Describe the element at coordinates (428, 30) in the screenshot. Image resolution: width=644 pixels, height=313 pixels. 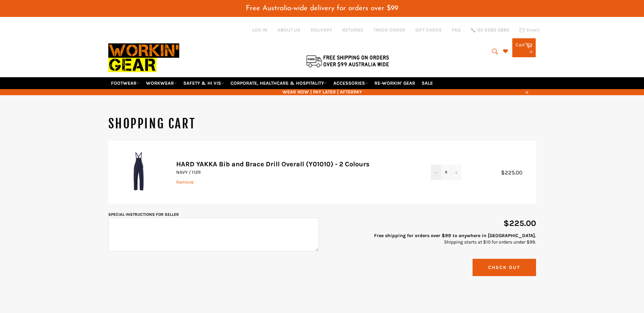
I see `a: GIFT CARDS` at that location.